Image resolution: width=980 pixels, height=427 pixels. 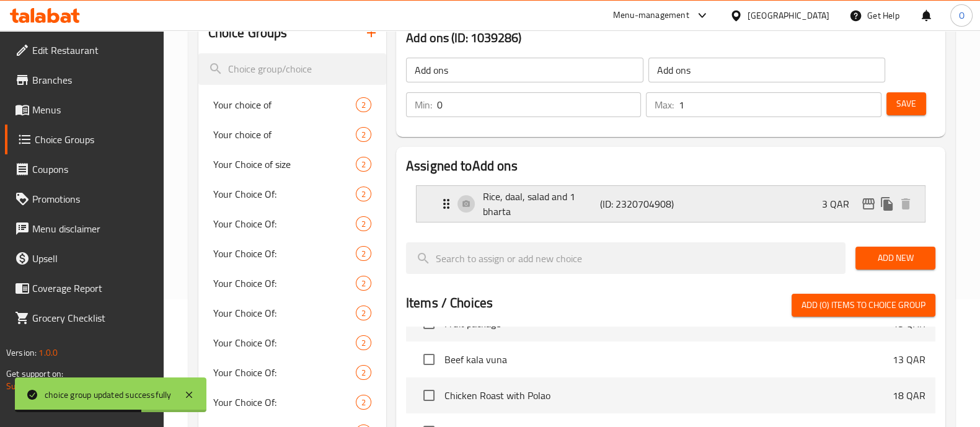 I want to click on div: Your Choice of size2, so click(x=292, y=164).